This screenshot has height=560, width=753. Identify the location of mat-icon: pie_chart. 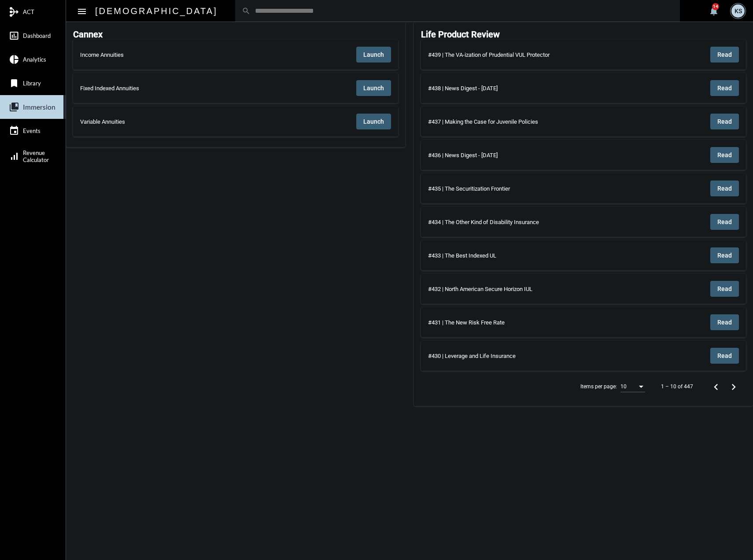
(14, 60).